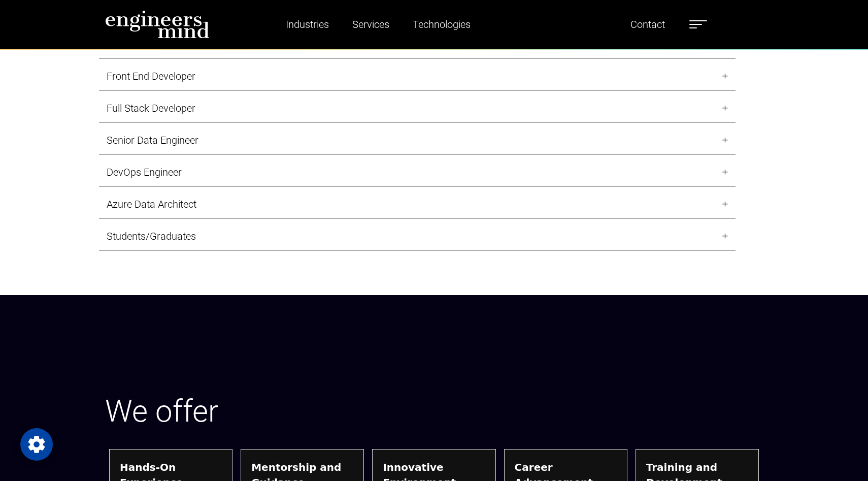  I want to click on span: We offer, so click(161, 410).